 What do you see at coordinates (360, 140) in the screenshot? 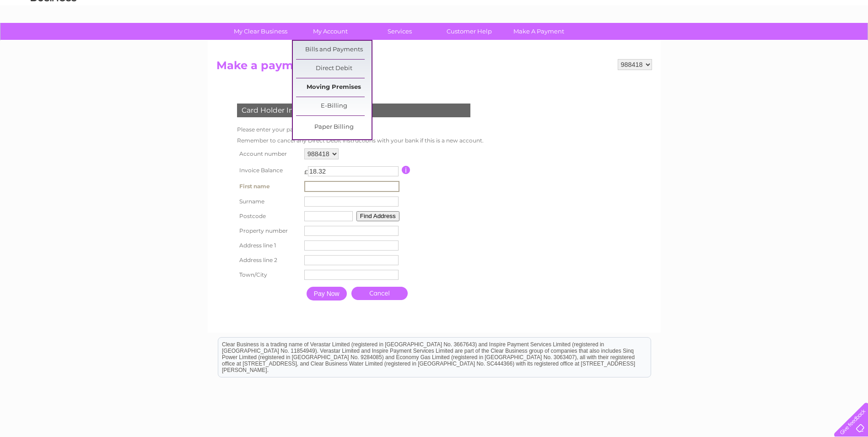
I see `td: Remember to cancel any Direct Debit instructions with your bank if this is a new account.` at bounding box center [360, 140].